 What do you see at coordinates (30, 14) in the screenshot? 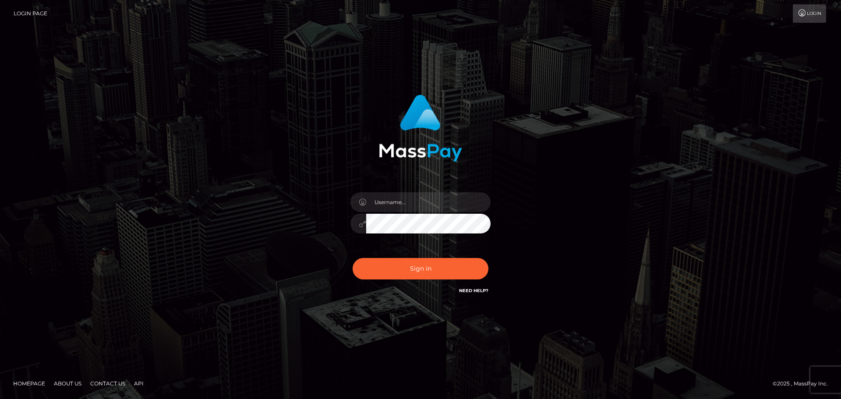
I see `a: Login Page` at bounding box center [30, 14].